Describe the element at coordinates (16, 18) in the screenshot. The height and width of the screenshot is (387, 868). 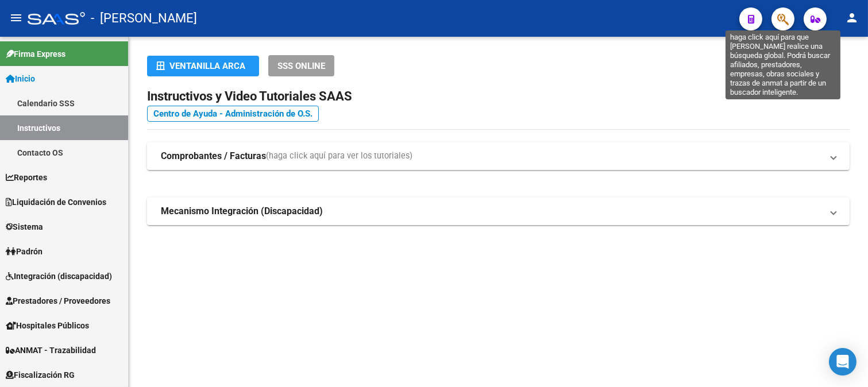
I see `mat-icon: menu` at that location.